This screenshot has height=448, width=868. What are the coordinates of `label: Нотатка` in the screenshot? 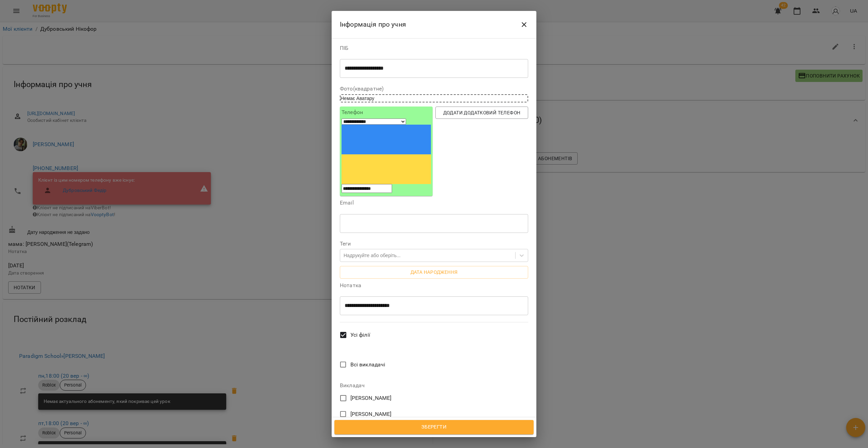 It's located at (434, 286).